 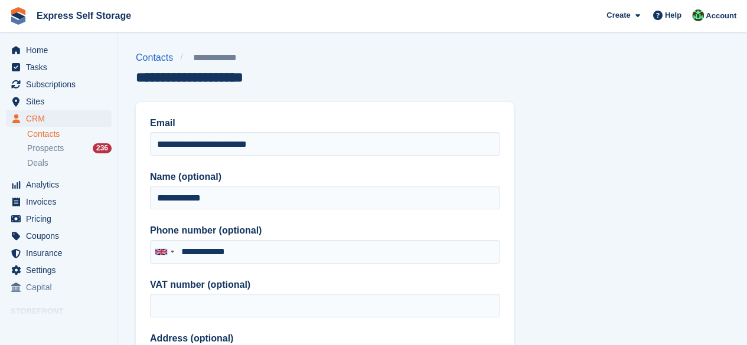 What do you see at coordinates (61, 202) in the screenshot?
I see `span: Invoices` at bounding box center [61, 202].